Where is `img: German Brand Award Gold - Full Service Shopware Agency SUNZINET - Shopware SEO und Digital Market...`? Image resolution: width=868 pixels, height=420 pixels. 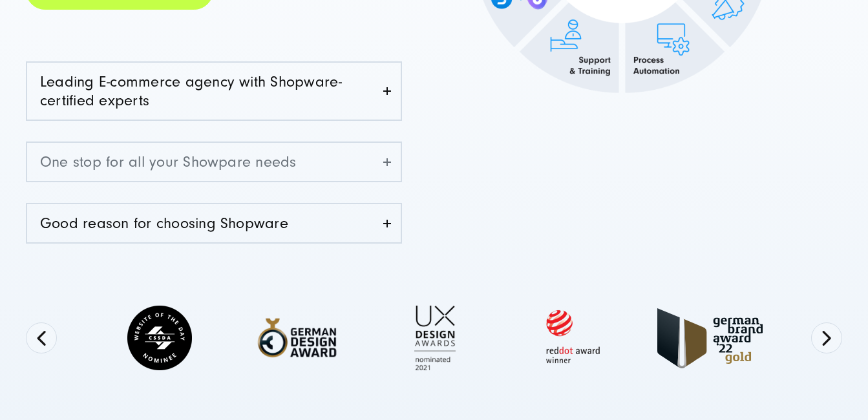 img: German Brand Award Gold - Full Service Shopware Agency SUNZINET - Shopware SEO und Digital Market... is located at coordinates (710, 338).